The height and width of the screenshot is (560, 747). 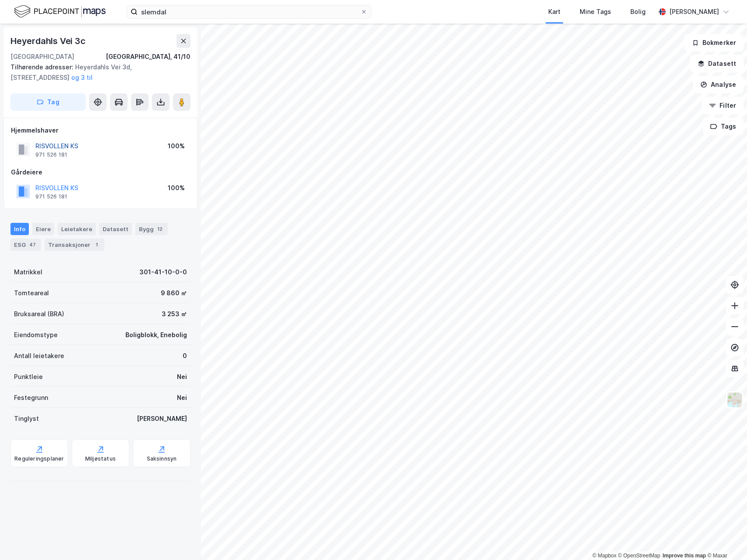 What do you see at coordinates (174, 314) in the screenshot?
I see `div: 3 253 ㎡` at bounding box center [174, 314].